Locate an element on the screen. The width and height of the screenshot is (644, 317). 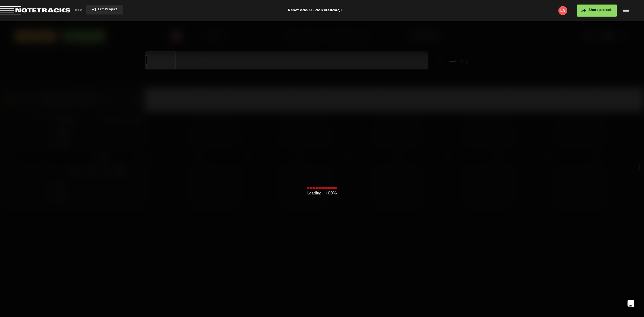
div: Open Intercom Messenger is located at coordinates (631, 303).